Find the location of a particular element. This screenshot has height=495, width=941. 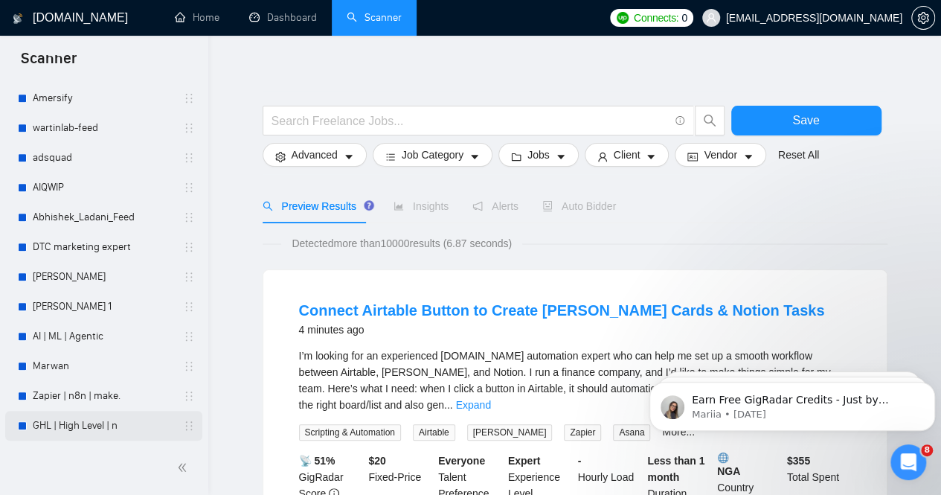

button: settingAdvancedcaret-down is located at coordinates (315, 155).